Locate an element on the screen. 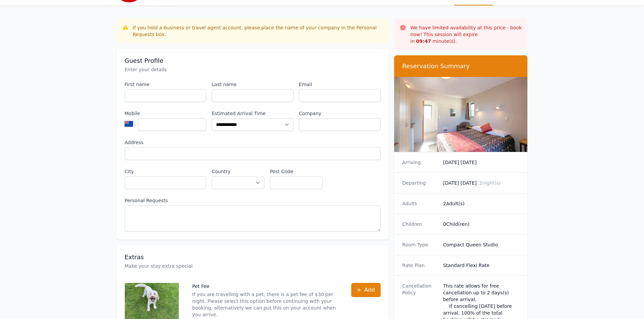 This screenshot has height=319, width=644. dd: Standard Flexi Rate is located at coordinates (481, 266).